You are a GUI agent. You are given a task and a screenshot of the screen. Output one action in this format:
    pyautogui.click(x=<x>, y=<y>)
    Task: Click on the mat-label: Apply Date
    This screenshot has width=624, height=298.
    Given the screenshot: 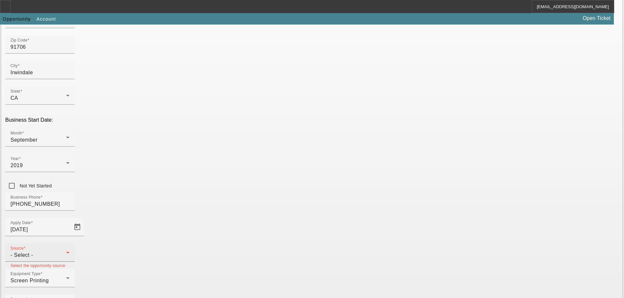 What is the action you would take?
    pyautogui.click(x=21, y=223)
    